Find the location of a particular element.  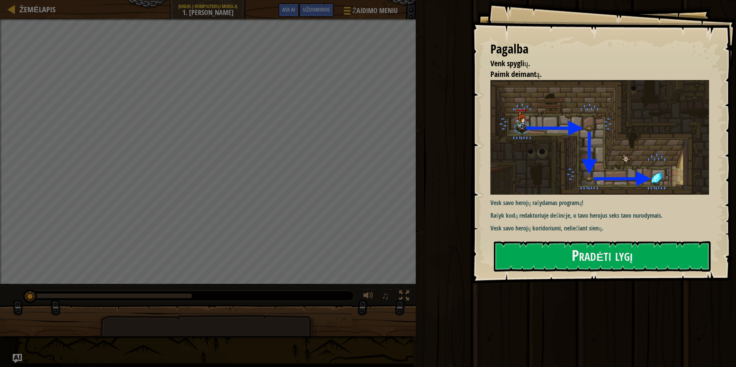

button: Žaidimo meniu is located at coordinates (370, 12).